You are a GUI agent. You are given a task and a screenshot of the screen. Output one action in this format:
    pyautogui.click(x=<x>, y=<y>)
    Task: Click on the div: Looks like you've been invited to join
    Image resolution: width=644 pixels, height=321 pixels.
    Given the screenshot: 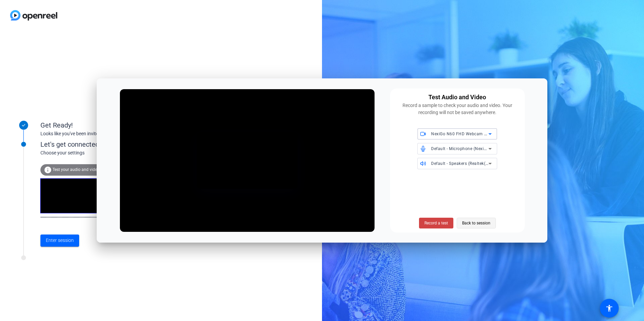 What is the action you would take?
    pyautogui.click(x=108, y=134)
    